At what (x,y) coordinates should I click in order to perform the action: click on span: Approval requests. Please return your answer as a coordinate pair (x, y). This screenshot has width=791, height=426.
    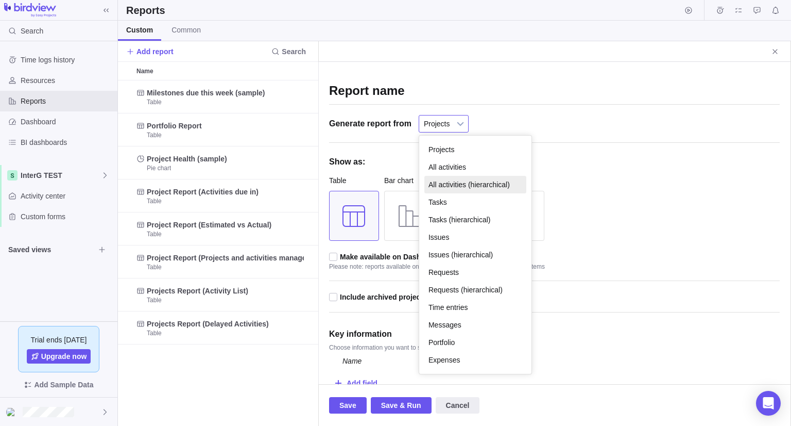
    Looking at the image, I should click on (757, 10).